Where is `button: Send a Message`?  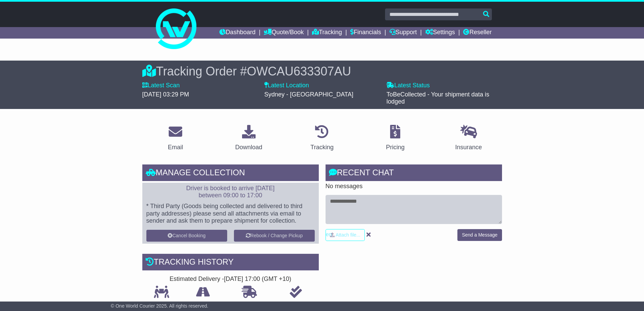 button: Send a Message is located at coordinates (479, 235).